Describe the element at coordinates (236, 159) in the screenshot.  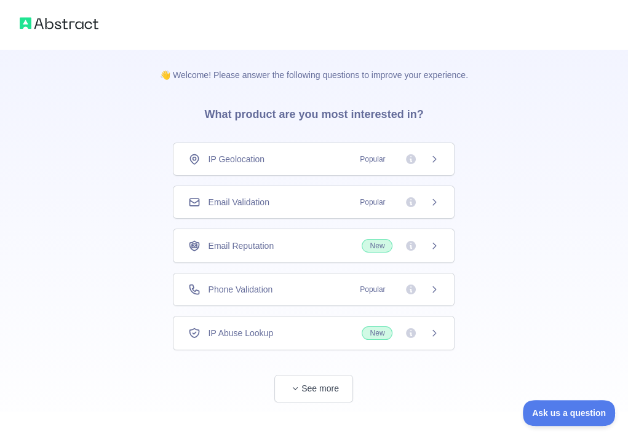
I see `span: IP Geolocation` at that location.